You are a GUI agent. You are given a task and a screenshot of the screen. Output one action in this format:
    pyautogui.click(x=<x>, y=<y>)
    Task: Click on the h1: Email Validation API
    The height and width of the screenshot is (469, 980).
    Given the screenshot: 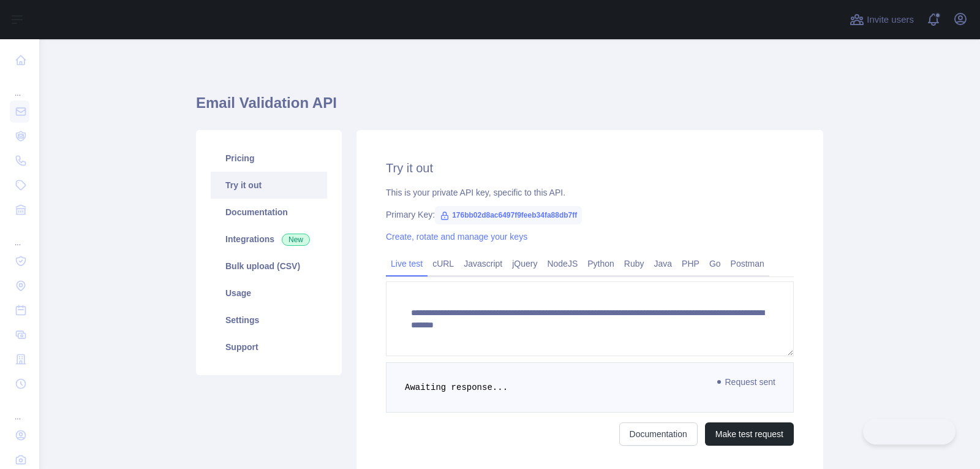 What is the action you would take?
    pyautogui.click(x=509, y=108)
    